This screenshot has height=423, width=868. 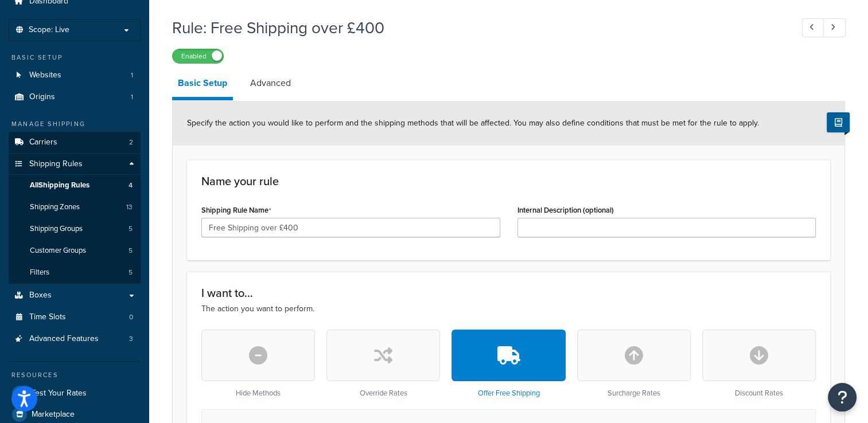 I want to click on span: Filters, so click(x=40, y=272).